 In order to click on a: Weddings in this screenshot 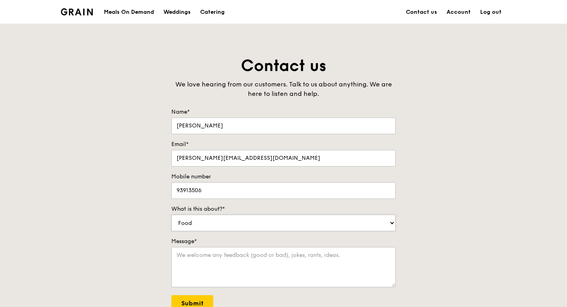, I will do `click(177, 12)`.